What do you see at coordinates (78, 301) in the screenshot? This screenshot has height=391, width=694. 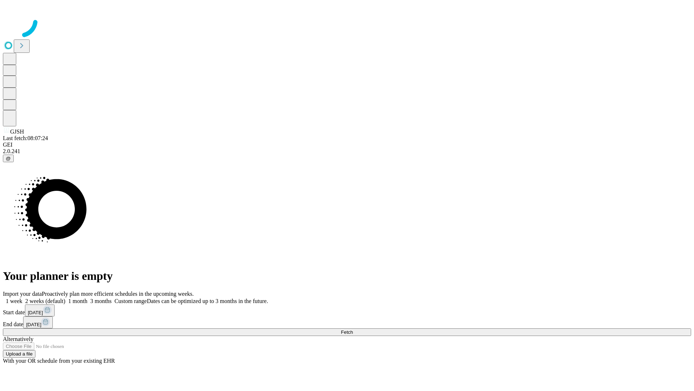 I see `span: 1 month` at bounding box center [78, 301].